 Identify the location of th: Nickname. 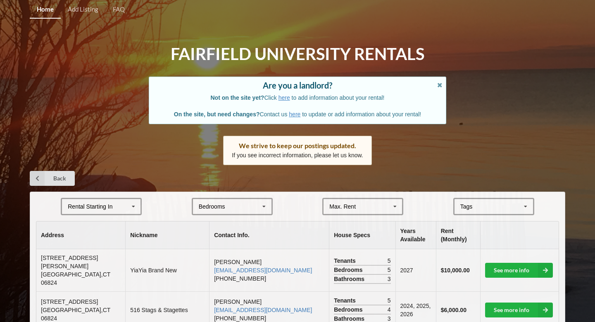
(167, 235).